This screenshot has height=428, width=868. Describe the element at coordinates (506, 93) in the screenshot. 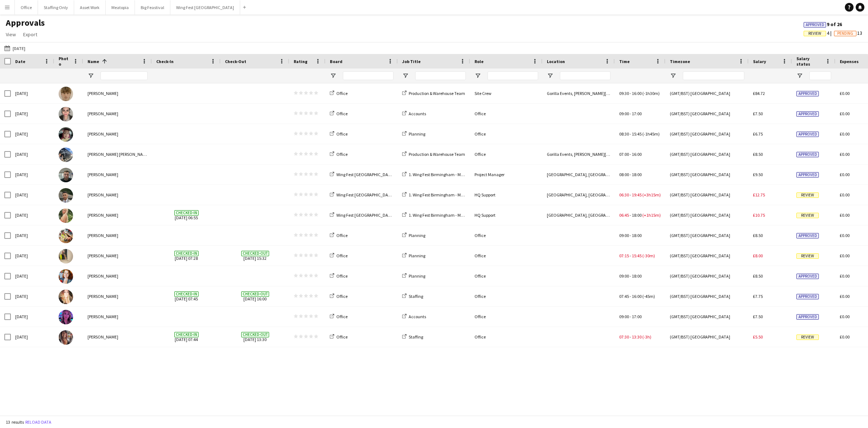

I see `div: Site Crew` at that location.